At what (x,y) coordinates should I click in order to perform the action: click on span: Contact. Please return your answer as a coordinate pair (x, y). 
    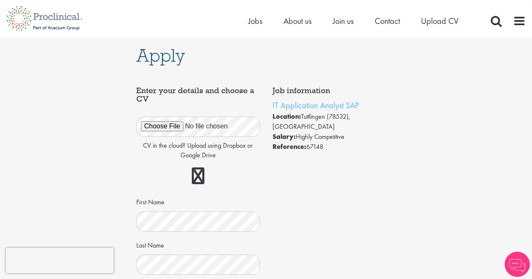
    Looking at the image, I should click on (387, 21).